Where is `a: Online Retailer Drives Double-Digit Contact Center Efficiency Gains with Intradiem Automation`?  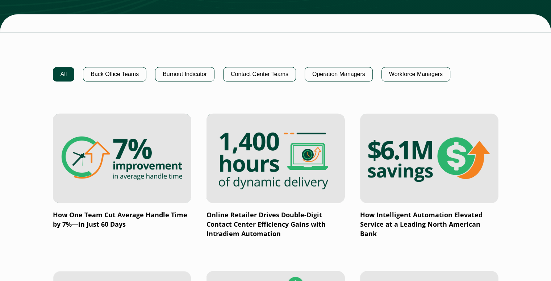 a: Online Retailer Drives Double-Digit Contact Center Efficiency Gains with Intradiem Automation is located at coordinates (276, 176).